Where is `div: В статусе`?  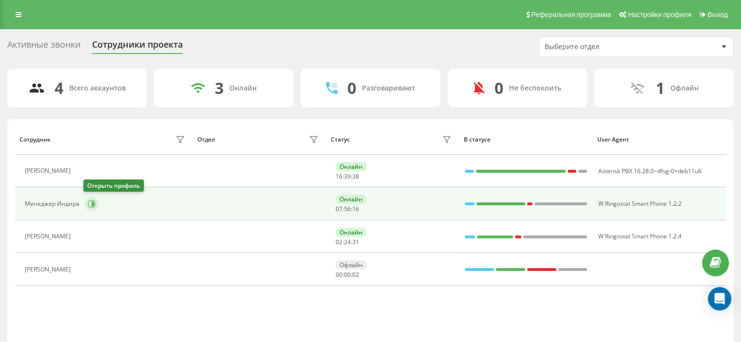
div: В статусе is located at coordinates (526, 140).